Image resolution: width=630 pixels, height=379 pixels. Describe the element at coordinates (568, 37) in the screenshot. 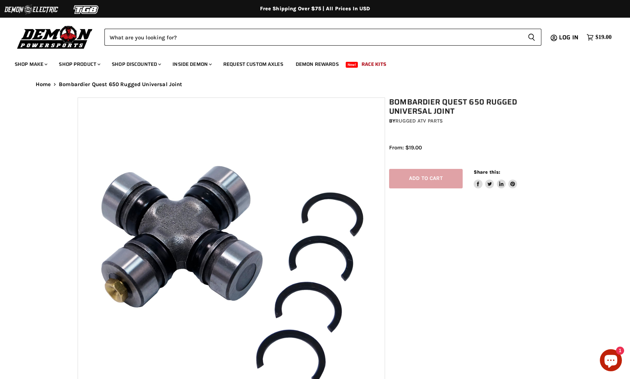

I see `span: Log in` at that location.